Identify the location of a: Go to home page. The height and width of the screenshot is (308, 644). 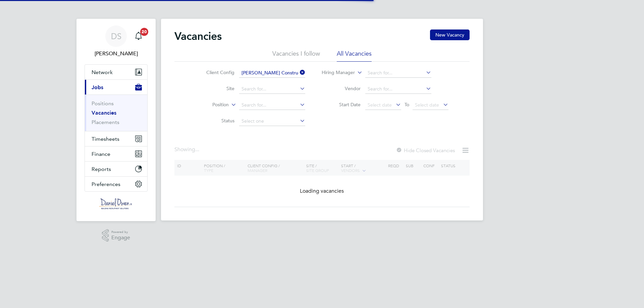
(116, 204).